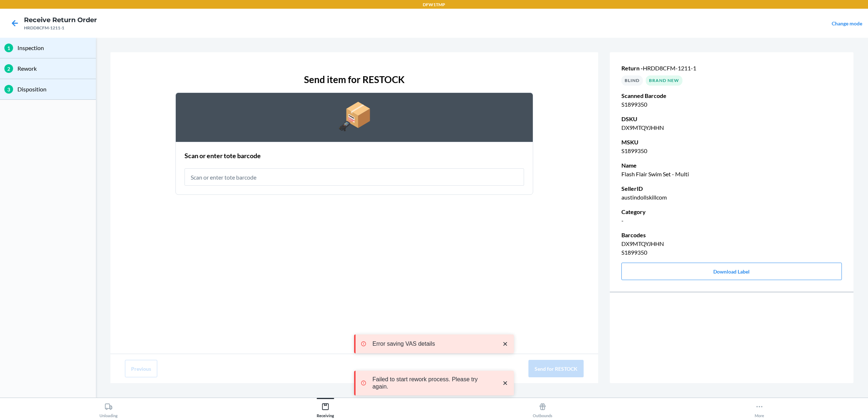 This screenshot has width=868, height=419. What do you see at coordinates (60, 20) in the screenshot?
I see `h4: Receive Return Order` at bounding box center [60, 20].